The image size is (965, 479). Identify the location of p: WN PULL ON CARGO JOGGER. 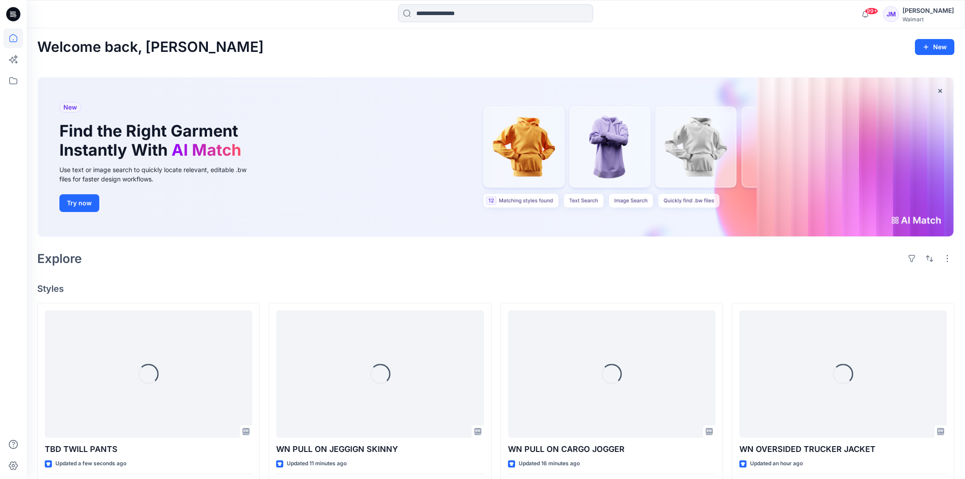
(611, 449).